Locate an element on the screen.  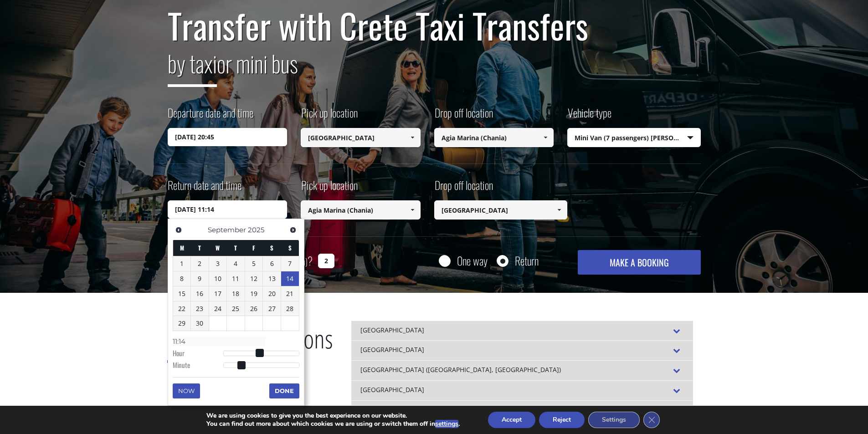
button: Now is located at coordinates (186, 391).